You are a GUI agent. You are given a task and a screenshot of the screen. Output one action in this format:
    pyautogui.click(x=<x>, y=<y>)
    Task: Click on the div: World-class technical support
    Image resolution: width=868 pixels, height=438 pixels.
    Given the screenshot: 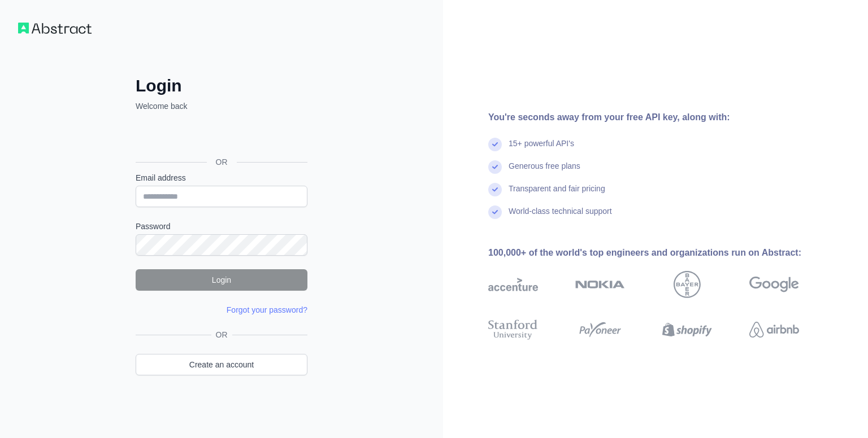 What is the action you would take?
    pyautogui.click(x=560, y=217)
    